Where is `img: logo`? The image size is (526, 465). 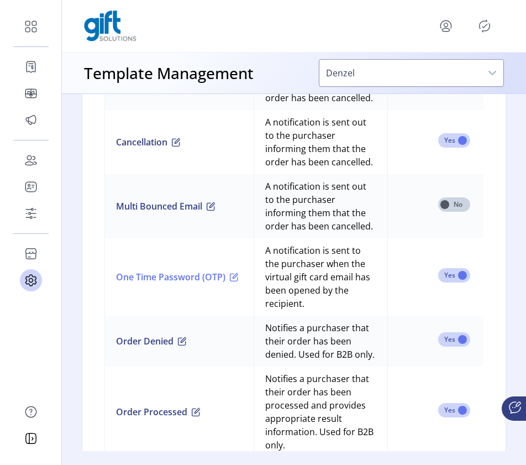
img: logo is located at coordinates (110, 26).